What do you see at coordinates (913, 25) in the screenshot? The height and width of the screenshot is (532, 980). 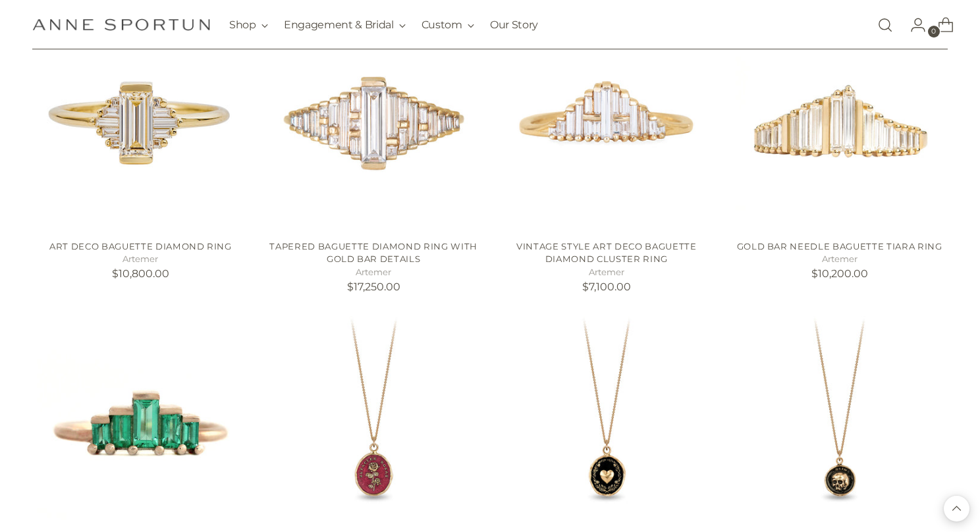 I see `a: Go to the account page` at bounding box center [913, 25].